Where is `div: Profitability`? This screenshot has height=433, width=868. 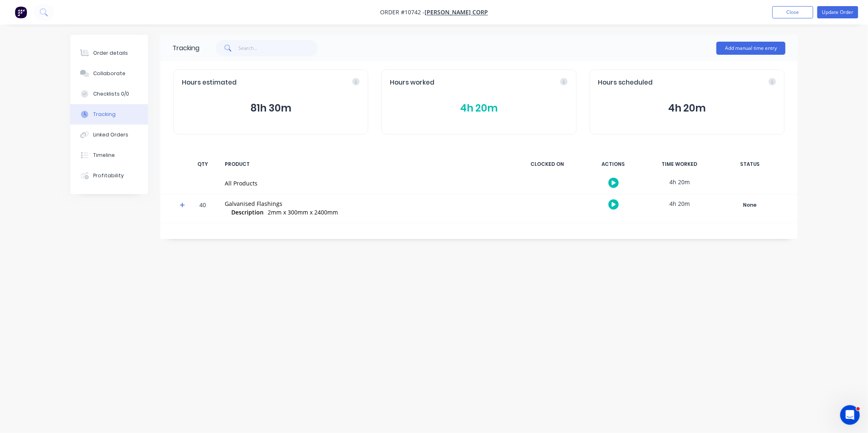 div: Profitability is located at coordinates (108, 175).